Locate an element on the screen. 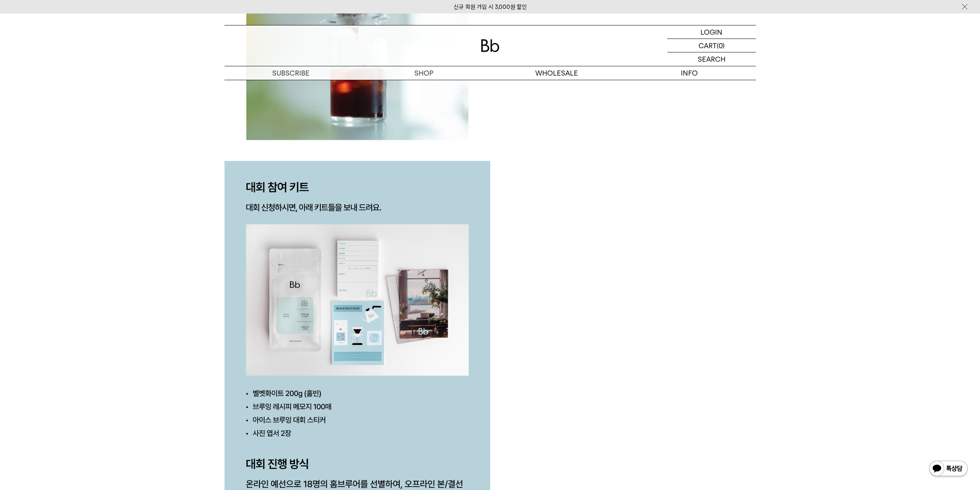 The image size is (980, 490). img: 카카오톡 채널 1:1 채팅 버튼 is located at coordinates (949, 469).